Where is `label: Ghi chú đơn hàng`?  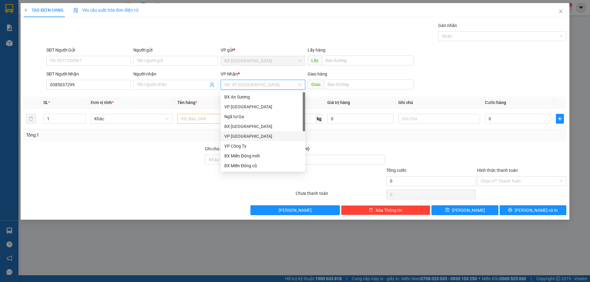 label: Ghi chú đơn hàng is located at coordinates (222, 149).